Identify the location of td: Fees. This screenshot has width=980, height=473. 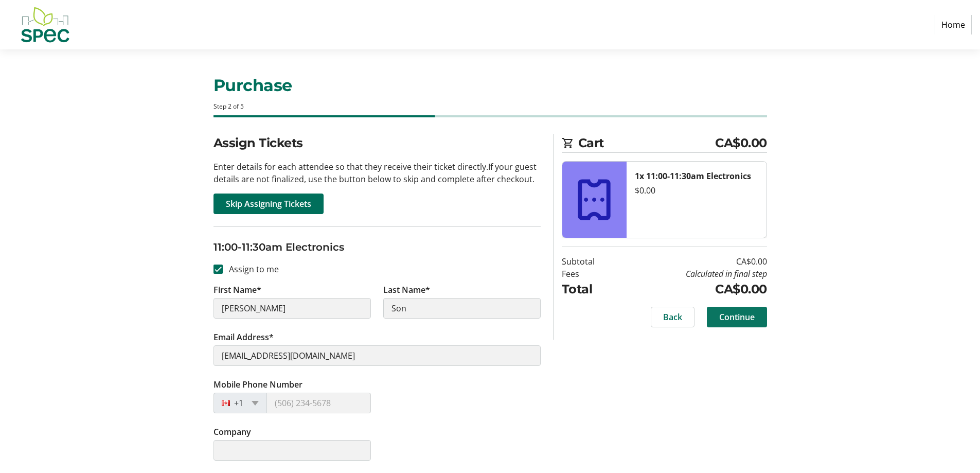
(591, 274).